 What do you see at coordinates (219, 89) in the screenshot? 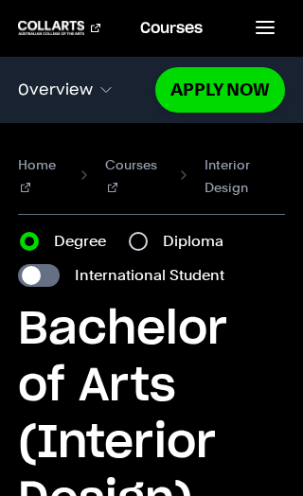
I see `a: Apply Now` at bounding box center [219, 89].